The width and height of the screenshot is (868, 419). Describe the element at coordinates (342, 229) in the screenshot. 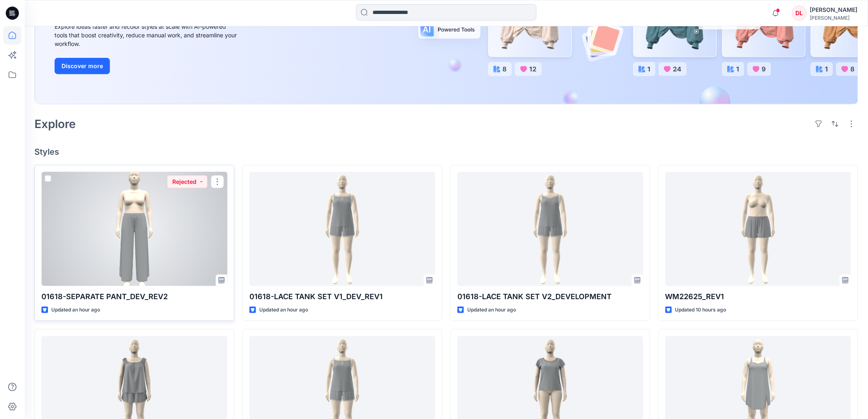

I see `a: 01618-LACE TANK SET V1_DEV_REV1` at that location.